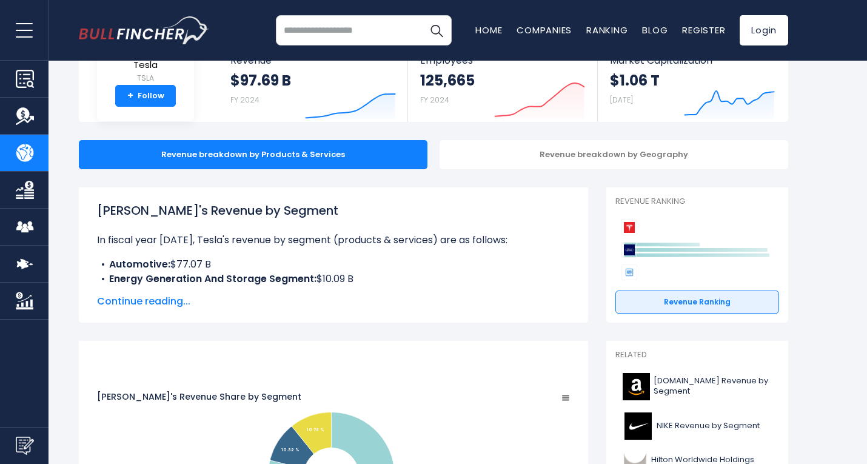 This screenshot has height=464, width=867. Describe the element at coordinates (139, 264) in the screenshot. I see `b: Automotive:` at that location.